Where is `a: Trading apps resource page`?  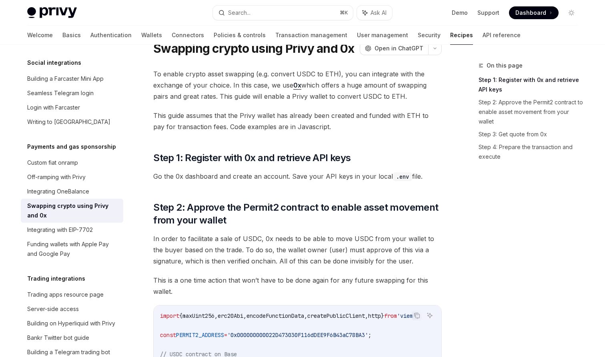
a: Trading apps resource page is located at coordinates (72, 295).